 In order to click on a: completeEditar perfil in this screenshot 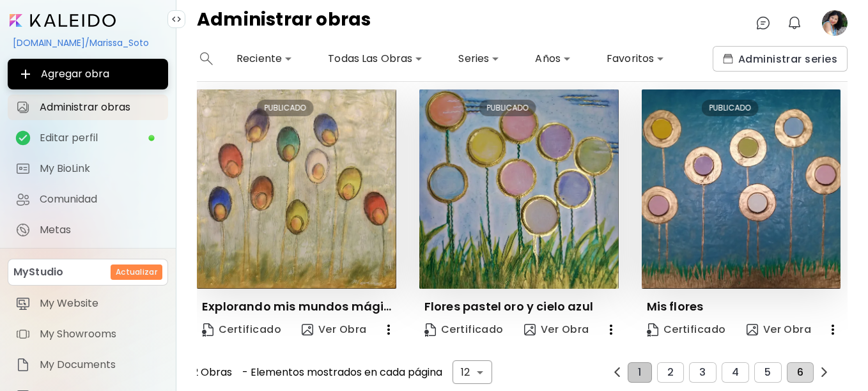, I will do `click(87, 139)`.